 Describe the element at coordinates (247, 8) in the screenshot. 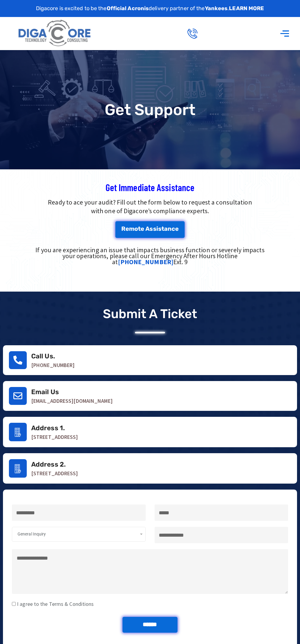

I see `a: LEARN MORE` at that location.